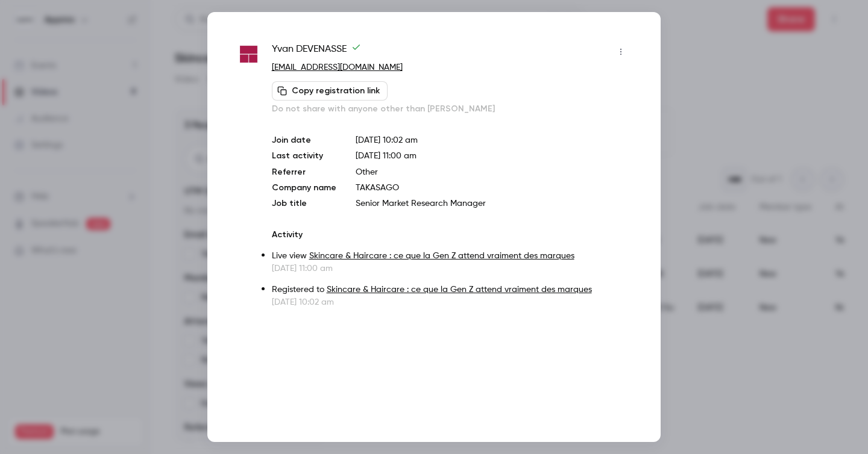 Image resolution: width=868 pixels, height=454 pixels. I want to click on p: Live view, so click(451, 256).